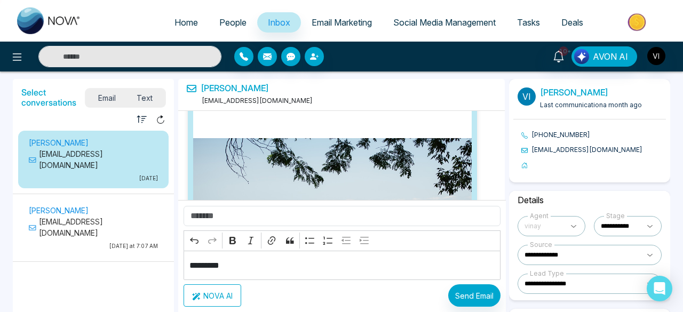 The width and height of the screenshot is (683, 312). I want to click on span: Deals, so click(572, 22).